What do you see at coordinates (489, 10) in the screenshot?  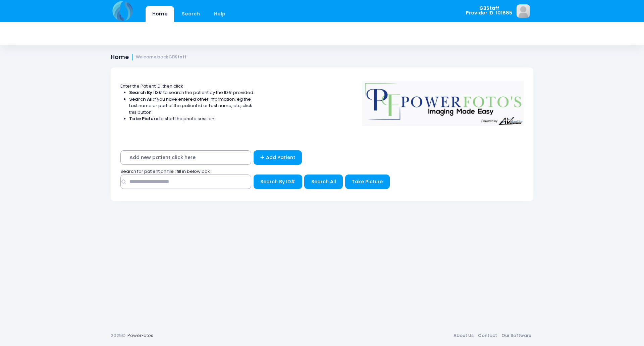 I see `span: GBStaff Provider ID: 101885` at bounding box center [489, 10].